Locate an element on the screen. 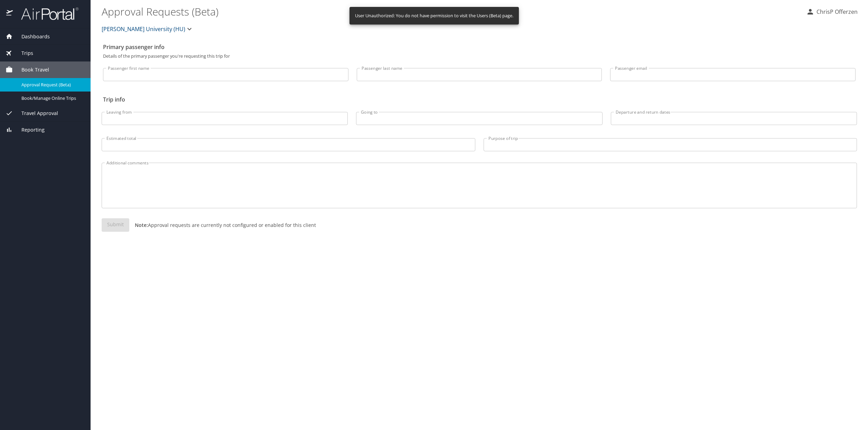 The image size is (868, 430). span: Reporting is located at coordinates (29, 130).